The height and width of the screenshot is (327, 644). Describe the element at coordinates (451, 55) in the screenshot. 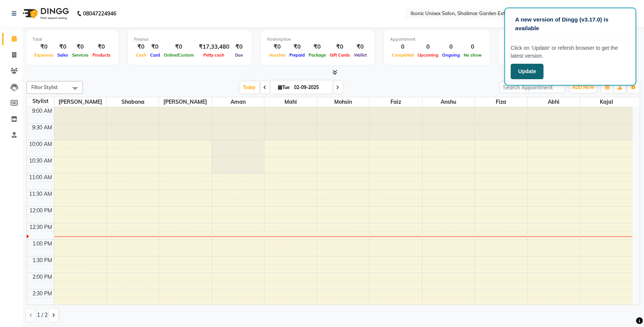

I see `span: Ongoing` at that location.